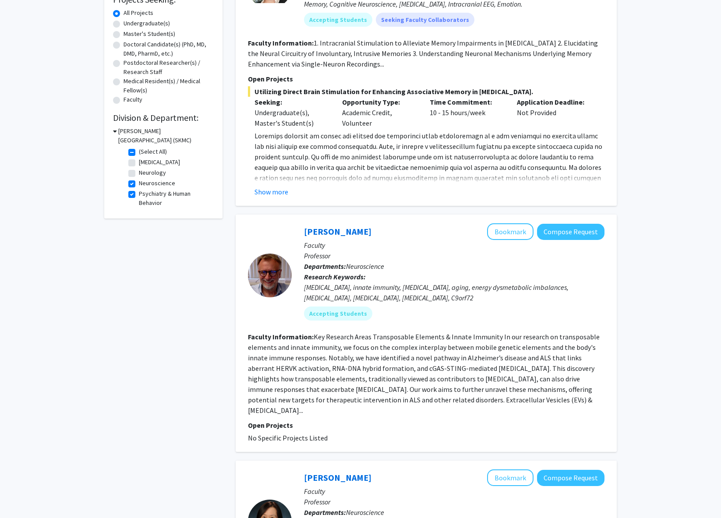  What do you see at coordinates (511, 232) in the screenshot?
I see `button: Add Davide Trotti to Bookmarks` at bounding box center [511, 232].